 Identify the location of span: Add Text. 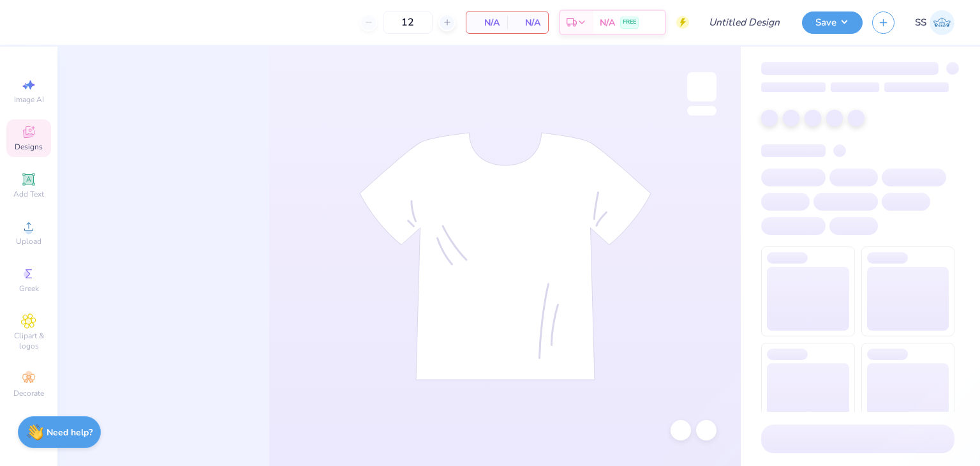
(29, 194).